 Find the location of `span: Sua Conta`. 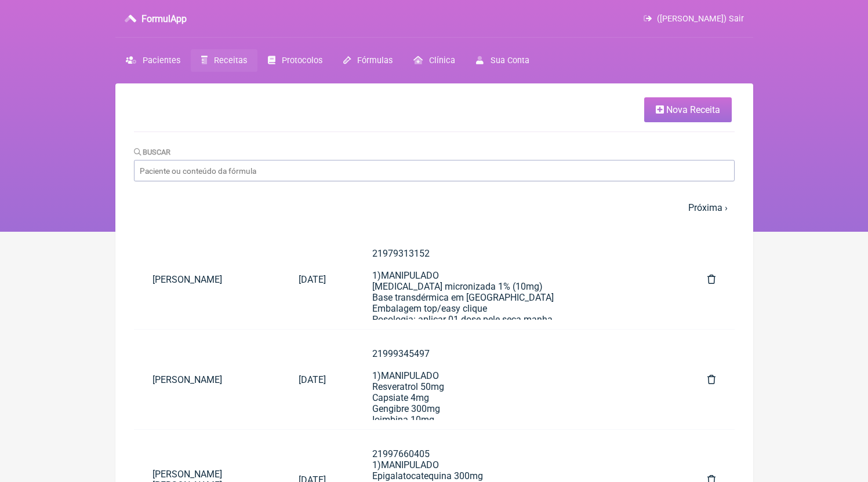

span: Sua Conta is located at coordinates (510, 60).